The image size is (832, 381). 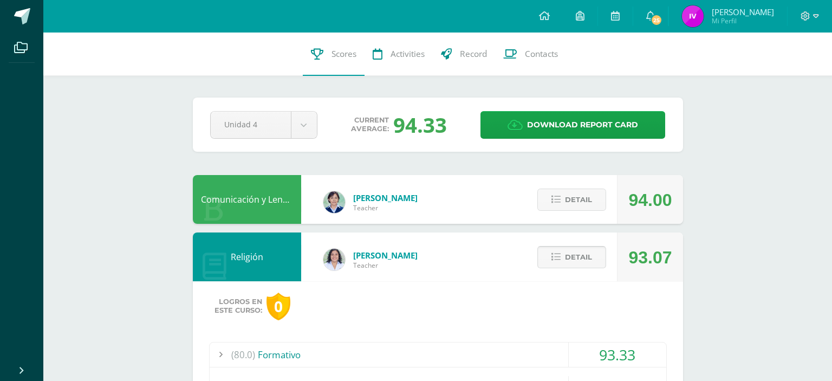 What do you see at coordinates (398, 54) in the screenshot?
I see `a: Activities` at bounding box center [398, 54].